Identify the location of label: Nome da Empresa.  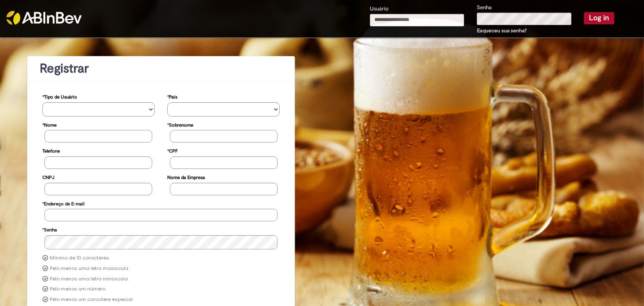
(186, 176).